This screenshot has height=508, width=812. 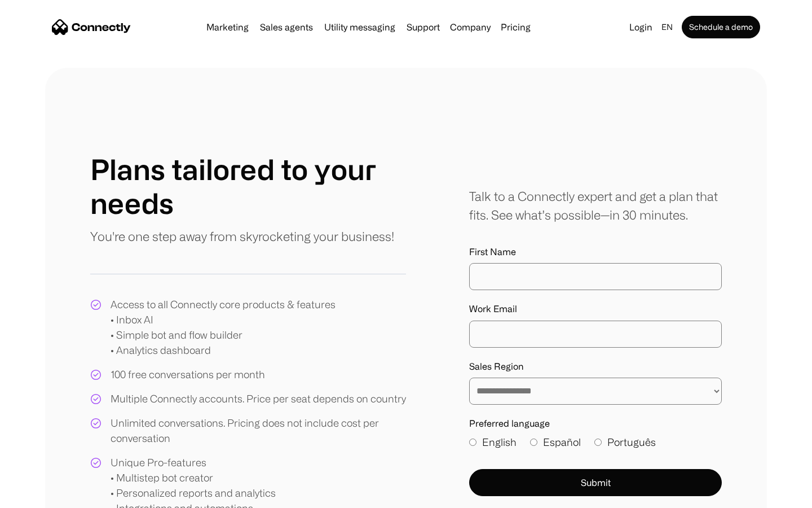 What do you see at coordinates (227, 27) in the screenshot?
I see `a: Marketing` at bounding box center [227, 27].